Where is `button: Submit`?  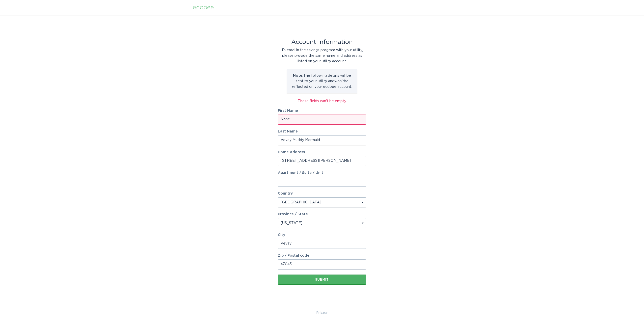 button: Submit is located at coordinates (322, 280).